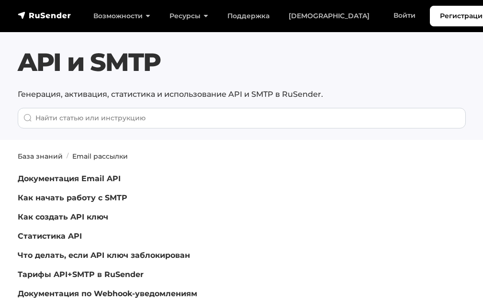 This screenshot has height=301, width=483. What do you see at coordinates (40, 156) in the screenshot?
I see `a: База знаний` at bounding box center [40, 156].